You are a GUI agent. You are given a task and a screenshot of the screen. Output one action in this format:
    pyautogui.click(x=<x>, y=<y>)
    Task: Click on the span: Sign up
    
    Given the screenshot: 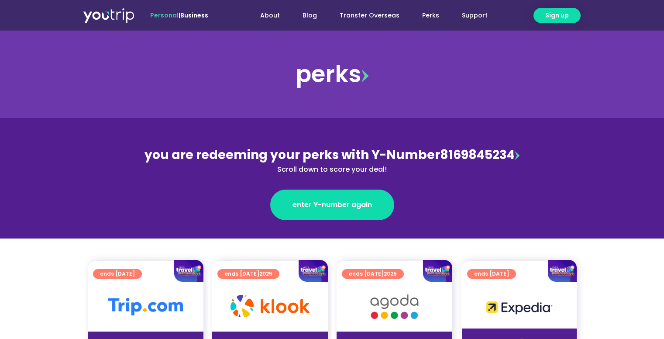 What is the action you would take?
    pyautogui.click(x=557, y=15)
    